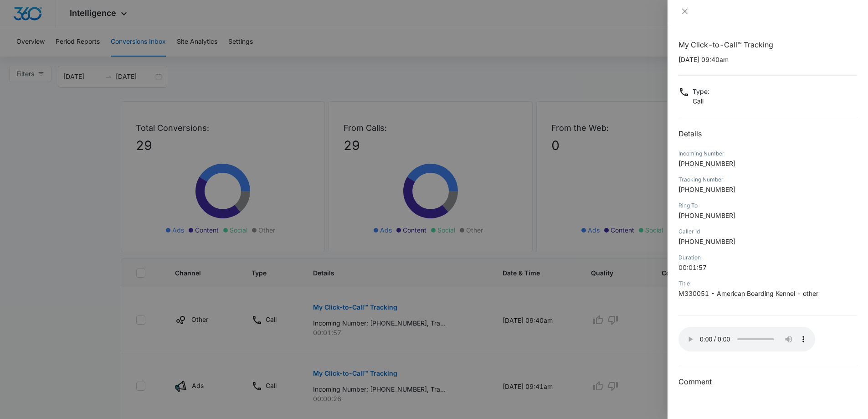 Image resolution: width=868 pixels, height=419 pixels. Describe the element at coordinates (768, 180) in the screenshot. I see `div: Tracking Number` at that location.